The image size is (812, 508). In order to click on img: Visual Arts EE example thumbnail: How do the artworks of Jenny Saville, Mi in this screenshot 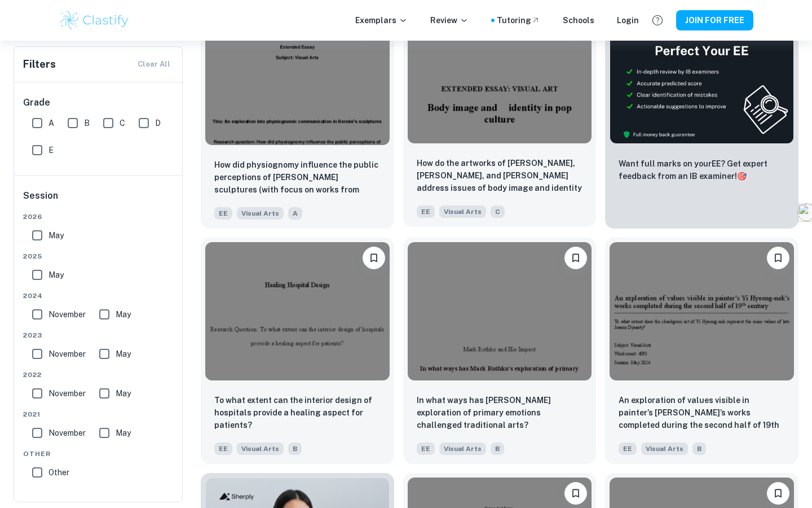, I will do `click(500, 74)`.